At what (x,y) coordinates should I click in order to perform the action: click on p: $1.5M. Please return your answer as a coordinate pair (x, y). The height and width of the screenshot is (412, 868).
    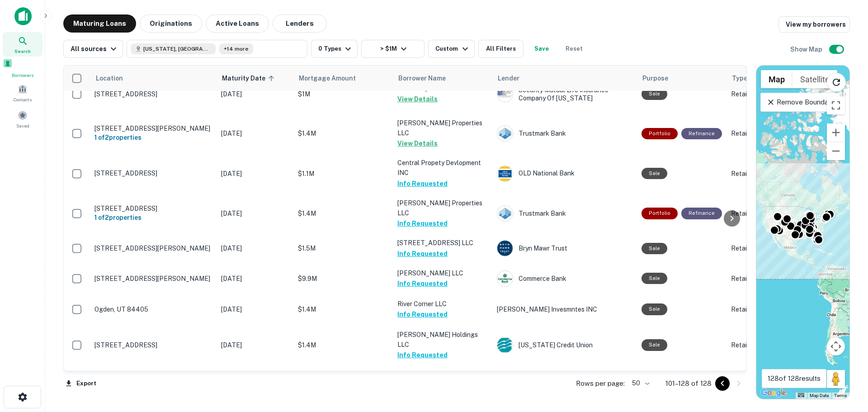
    Looking at the image, I should click on (343, 248).